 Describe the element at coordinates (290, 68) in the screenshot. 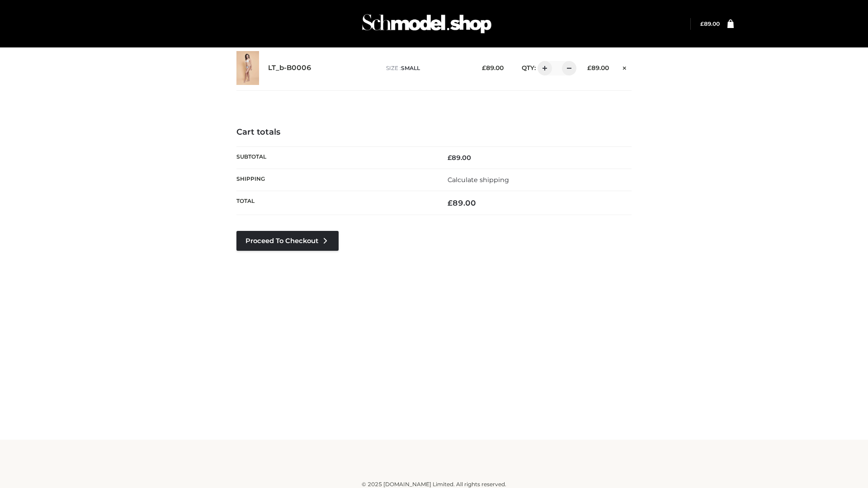

I see `a: LT_b-B0006` at that location.